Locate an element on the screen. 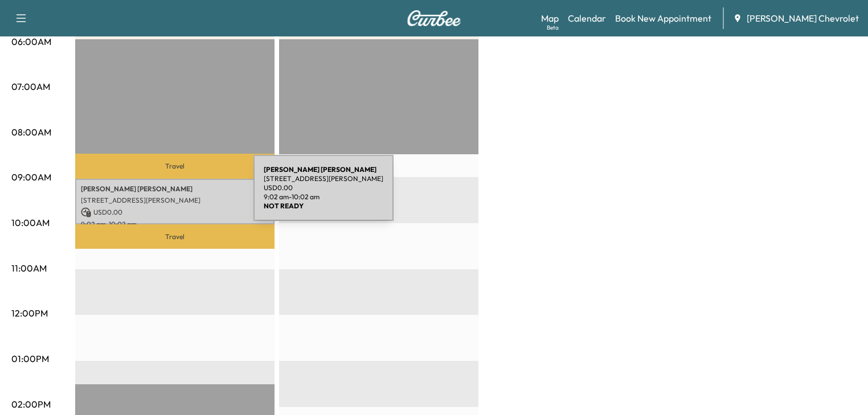 Image resolution: width=868 pixels, height=415 pixels. p: 06:00AM is located at coordinates (31, 41).